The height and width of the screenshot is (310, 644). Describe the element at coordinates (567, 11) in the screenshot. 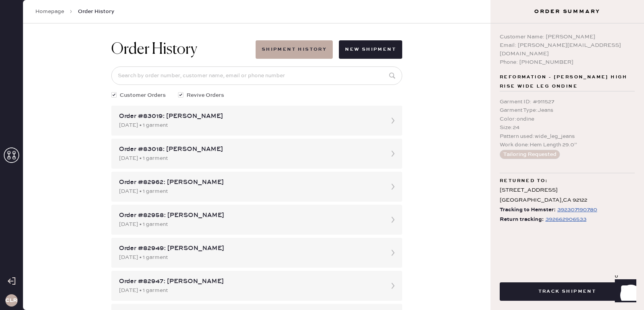

I see `h3: Order Summary` at that location.